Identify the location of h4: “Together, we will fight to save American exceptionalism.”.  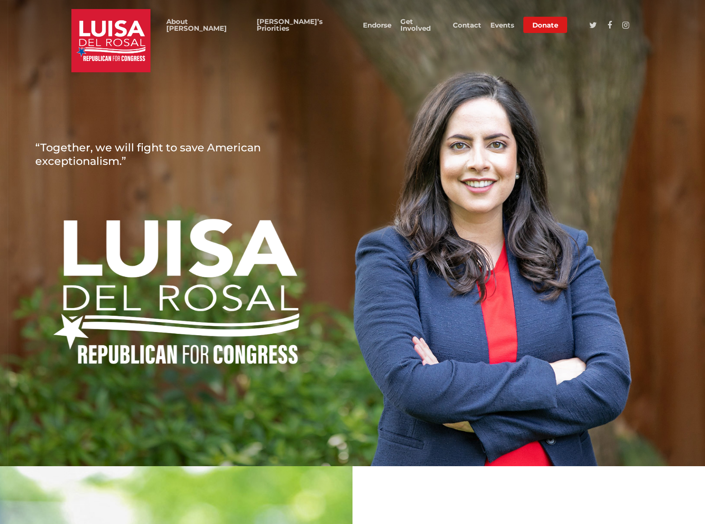
(176, 154).